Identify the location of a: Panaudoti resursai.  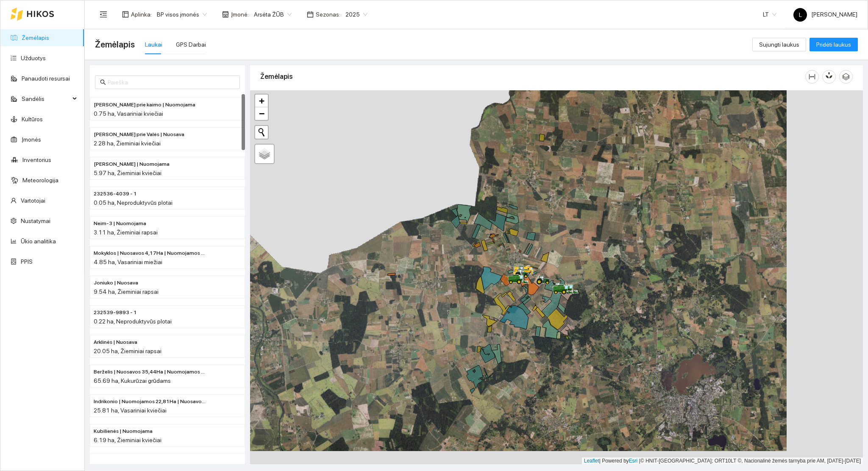
(46, 79).